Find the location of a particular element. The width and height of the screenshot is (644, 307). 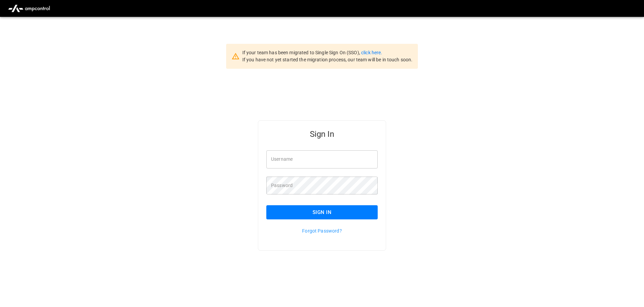

a: click here. is located at coordinates (372, 53).